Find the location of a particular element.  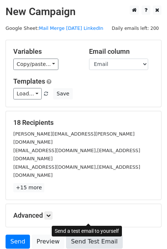

a: Send Test Email is located at coordinates (94, 242).